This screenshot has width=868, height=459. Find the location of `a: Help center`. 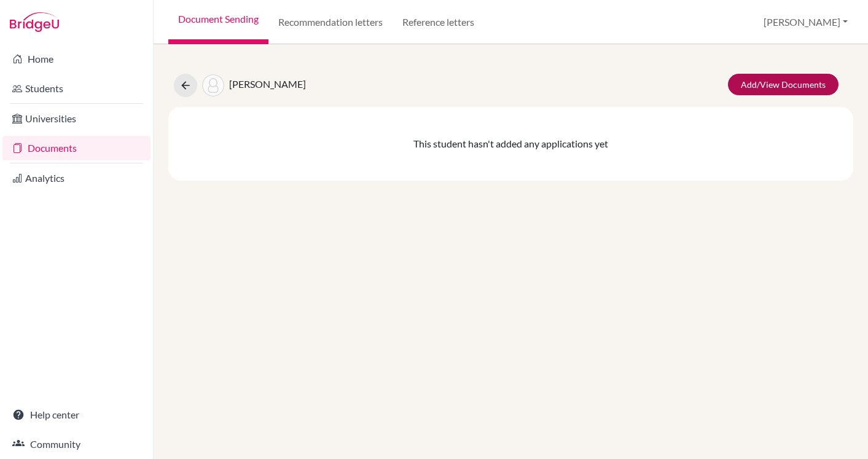

a: Help center is located at coordinates (76, 415).